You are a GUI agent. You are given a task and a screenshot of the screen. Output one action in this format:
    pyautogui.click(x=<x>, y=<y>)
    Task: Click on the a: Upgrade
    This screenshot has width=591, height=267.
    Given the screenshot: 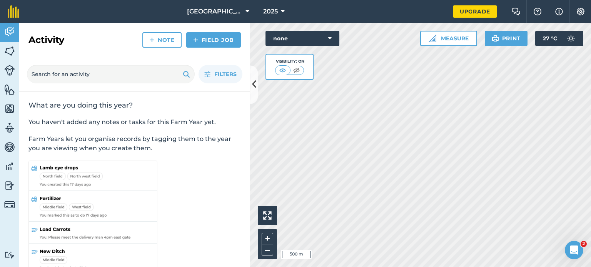 What is the action you would take?
    pyautogui.click(x=475, y=12)
    